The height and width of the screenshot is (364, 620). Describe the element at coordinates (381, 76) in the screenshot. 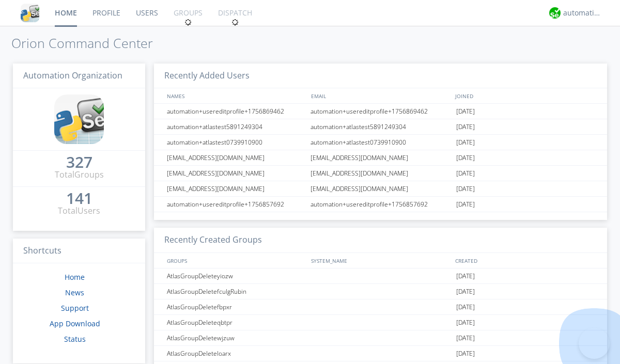

I see `h3: Recently Added Users` at that location.